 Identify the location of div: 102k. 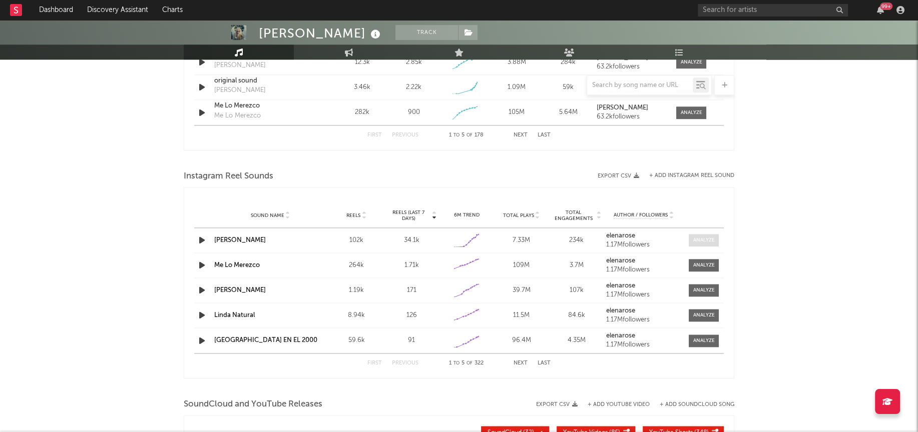
(356, 241).